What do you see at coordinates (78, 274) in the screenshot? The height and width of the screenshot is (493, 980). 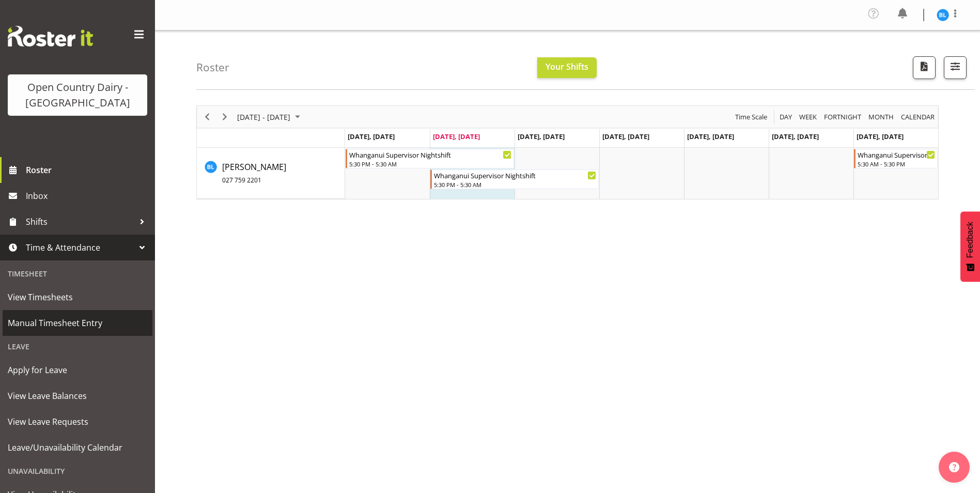 I see `div: Timesheet` at bounding box center [78, 274].